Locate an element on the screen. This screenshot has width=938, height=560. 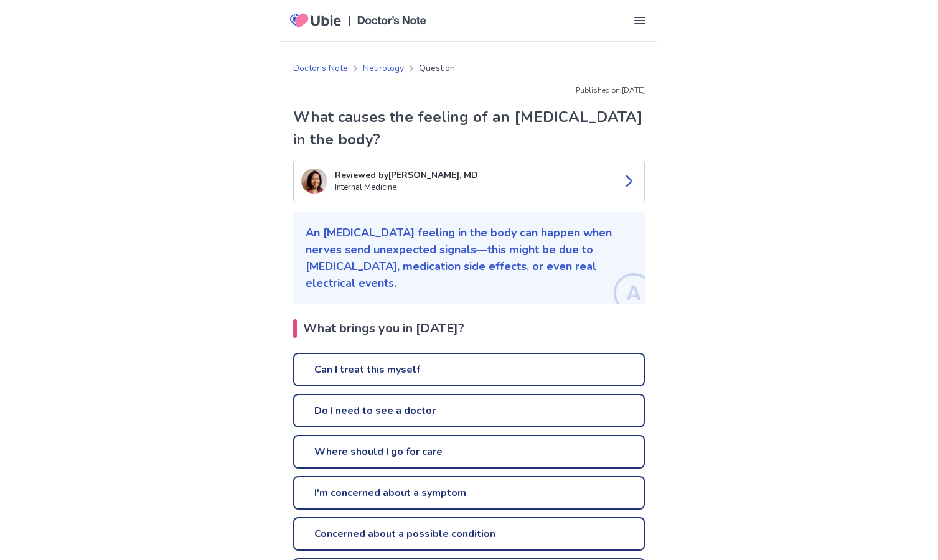
p: Internal Medicine is located at coordinates (473, 188).